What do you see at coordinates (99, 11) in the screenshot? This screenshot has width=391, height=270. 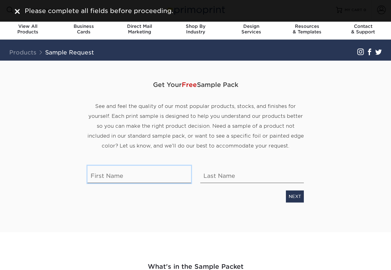 I see `span: Please complete all fields before proceeding.` at bounding box center [99, 11].